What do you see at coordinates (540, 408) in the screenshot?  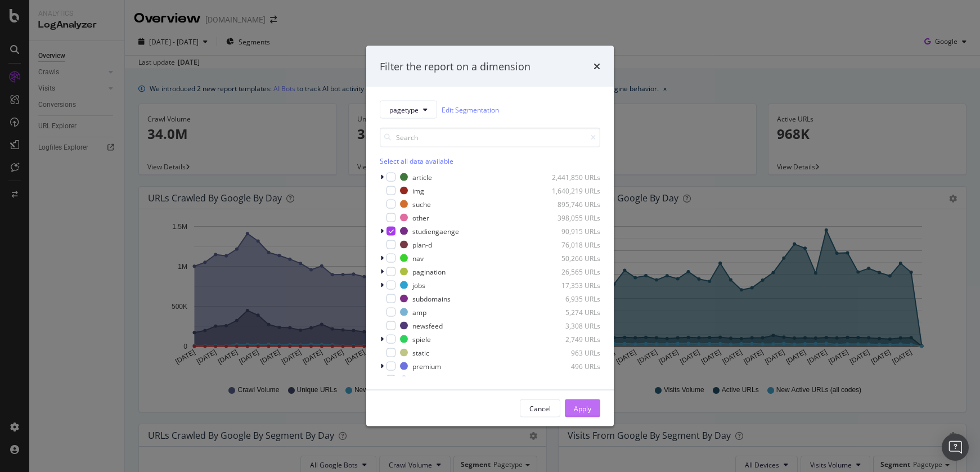 I see `button: Cancel` at bounding box center [540, 408].